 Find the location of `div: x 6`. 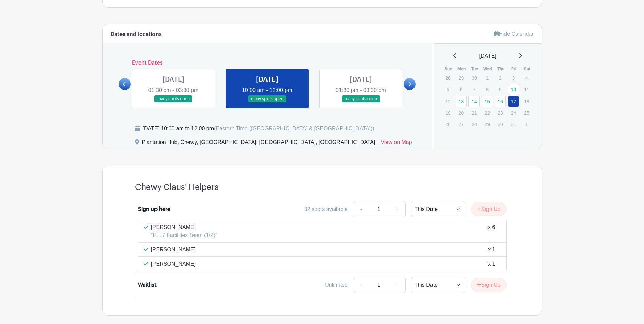

div: x 6 is located at coordinates (491, 231).